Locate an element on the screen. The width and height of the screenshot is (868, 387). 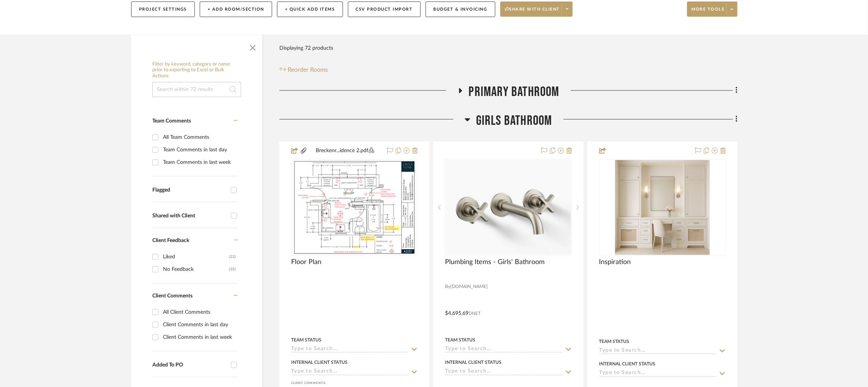
div: No Feedback is located at coordinates (196, 269).